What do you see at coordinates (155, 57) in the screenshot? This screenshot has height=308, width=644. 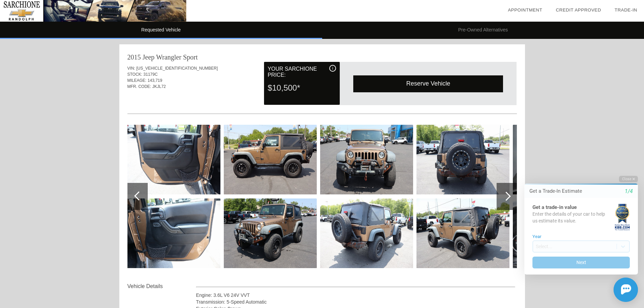 I see `div: 2015 Jeep Wrangler` at bounding box center [155, 57].